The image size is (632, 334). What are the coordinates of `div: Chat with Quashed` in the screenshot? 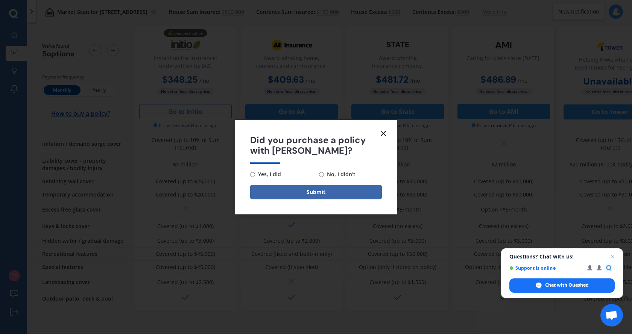 It's located at (562, 286).